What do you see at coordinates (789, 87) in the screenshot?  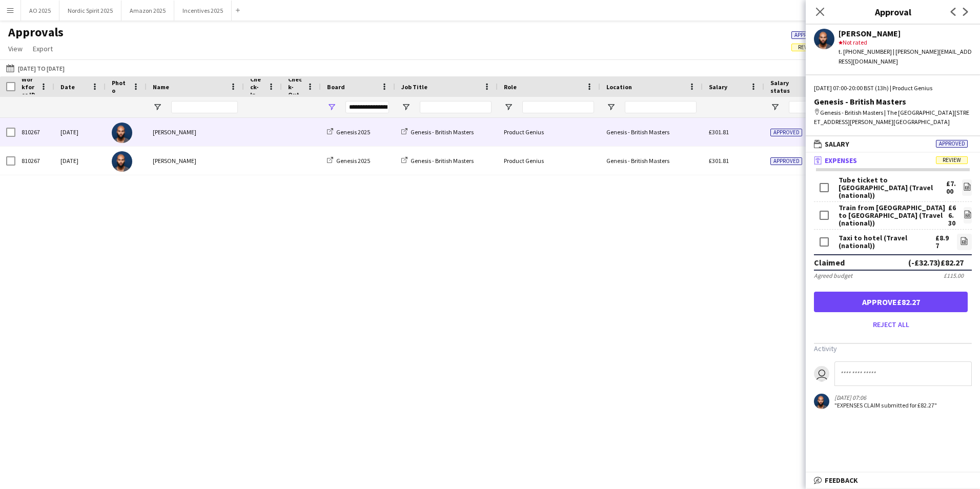 I see `span: Salary status` at bounding box center [789, 87].